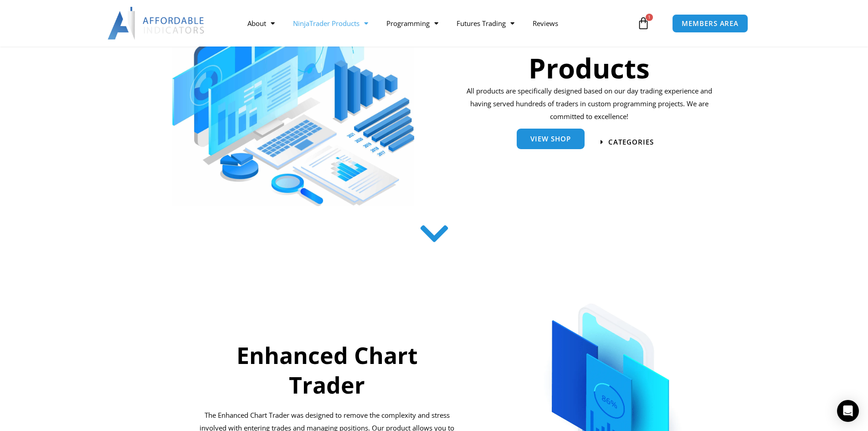 The height and width of the screenshot is (431, 868). What do you see at coordinates (412, 23) in the screenshot?
I see `a: Programming` at bounding box center [412, 23].